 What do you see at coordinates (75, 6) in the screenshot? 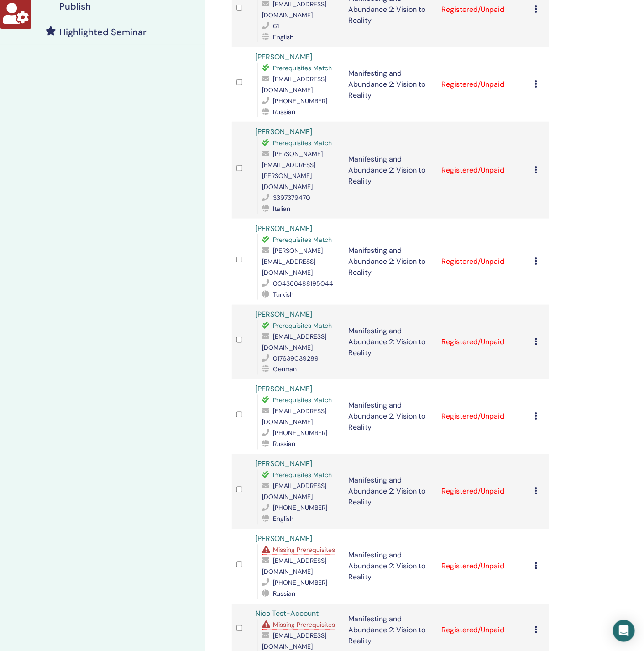
I see `h4: Publish` at bounding box center [75, 6].